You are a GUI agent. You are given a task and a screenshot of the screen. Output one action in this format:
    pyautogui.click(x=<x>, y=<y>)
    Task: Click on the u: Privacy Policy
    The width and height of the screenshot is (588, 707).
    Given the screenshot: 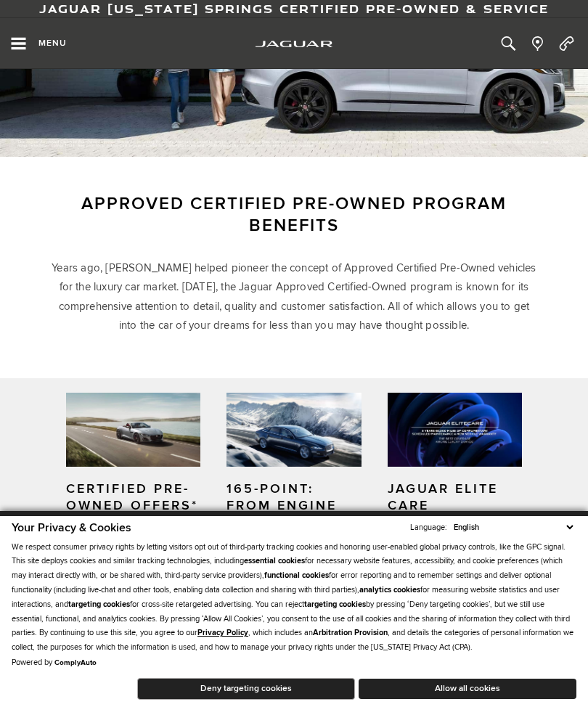 What is the action you would take?
    pyautogui.click(x=223, y=632)
    